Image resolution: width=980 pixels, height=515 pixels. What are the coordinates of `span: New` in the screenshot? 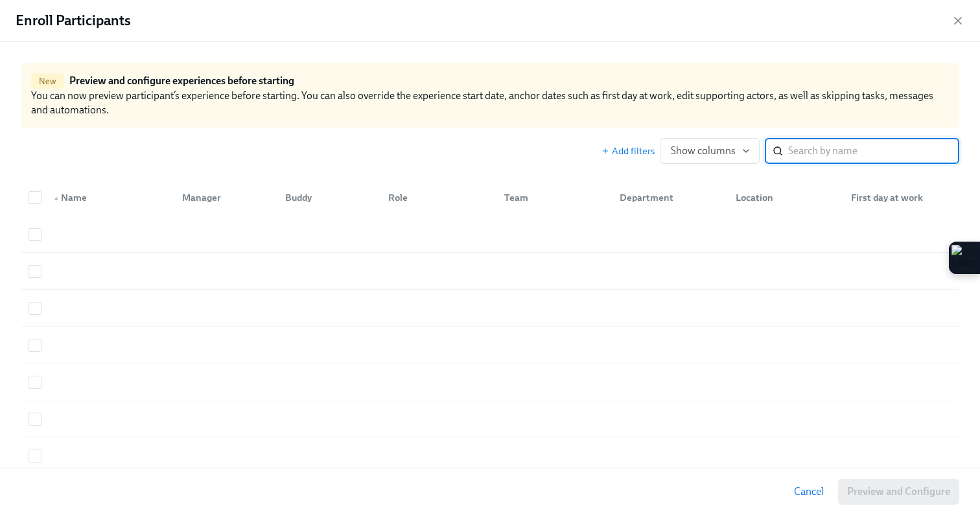 It's located at (47, 81).